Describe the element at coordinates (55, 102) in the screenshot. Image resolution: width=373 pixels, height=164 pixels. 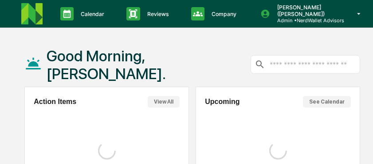
I see `h2: Action Items` at that location.